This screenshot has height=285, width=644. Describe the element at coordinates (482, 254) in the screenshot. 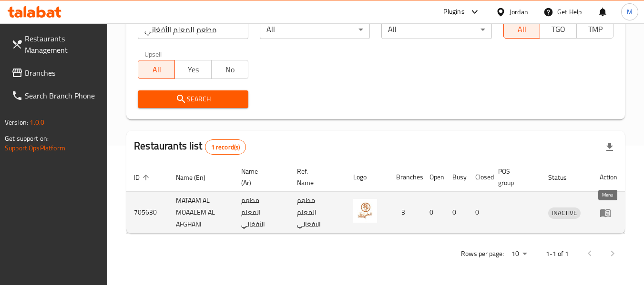

I see `p: Rows per page:` at that location.